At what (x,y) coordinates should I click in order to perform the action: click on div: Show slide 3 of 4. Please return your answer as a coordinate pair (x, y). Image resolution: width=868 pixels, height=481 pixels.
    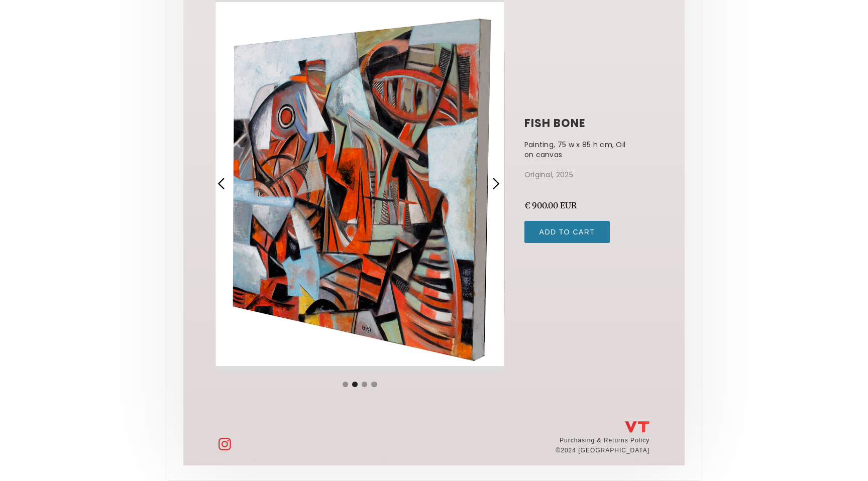
    Looking at the image, I should click on (364, 384).